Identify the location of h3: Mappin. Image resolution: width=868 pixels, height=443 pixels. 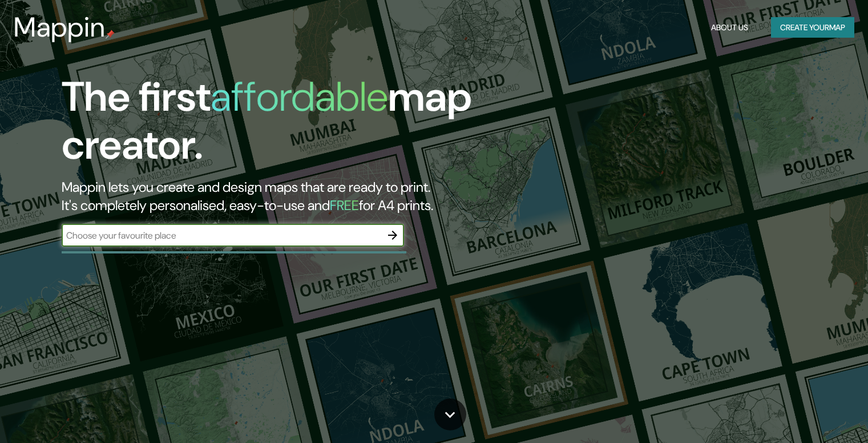
(60, 27).